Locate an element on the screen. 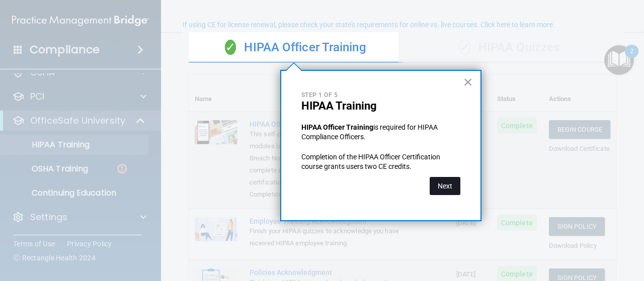  button: Next is located at coordinates (444, 186).